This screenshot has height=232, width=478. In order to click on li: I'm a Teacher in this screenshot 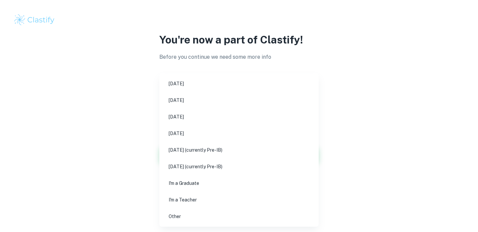, I will do `click(239, 200)`.